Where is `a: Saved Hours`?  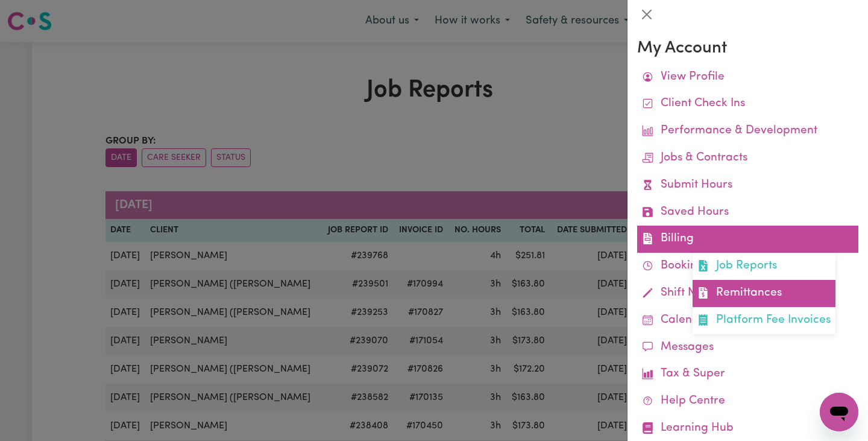 a: Saved Hours is located at coordinates (748, 212).